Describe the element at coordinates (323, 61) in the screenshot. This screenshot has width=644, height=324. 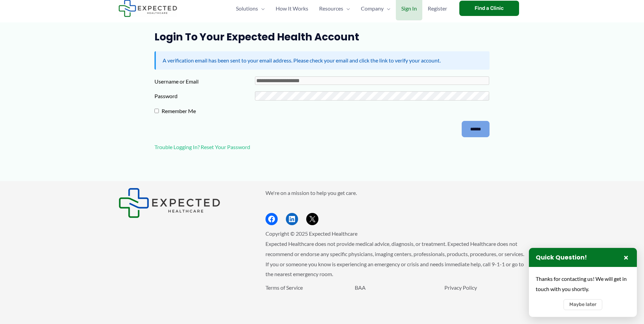
I see `p: A verification email has been sent to your email address. Please check your email and click the l...` at that location.